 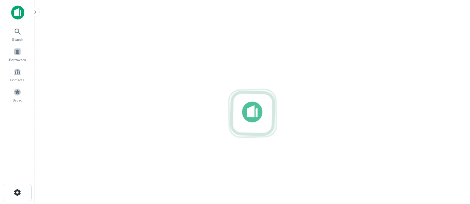 I want to click on img: capitalize-icon.png, so click(x=18, y=13).